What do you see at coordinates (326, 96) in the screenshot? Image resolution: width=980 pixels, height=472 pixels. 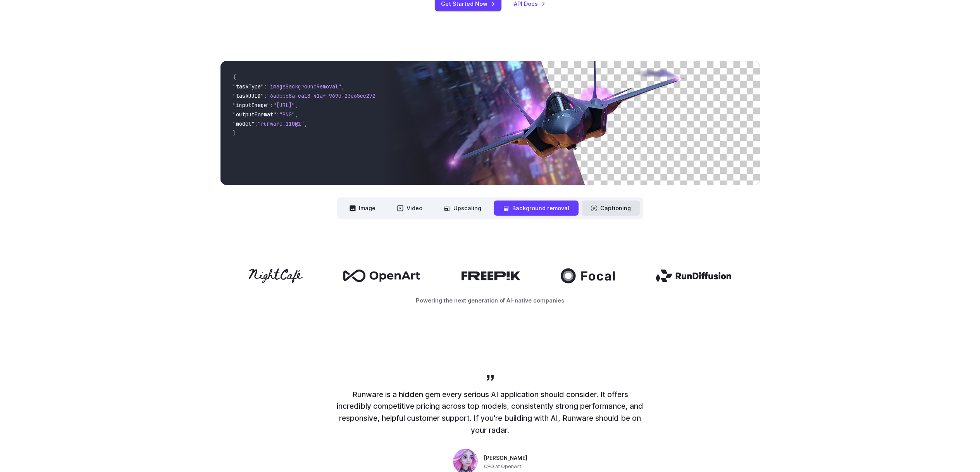 I see `span: "6adbb68a-ca18-41af-969d-23e65cc2729c"` at bounding box center [326, 96].